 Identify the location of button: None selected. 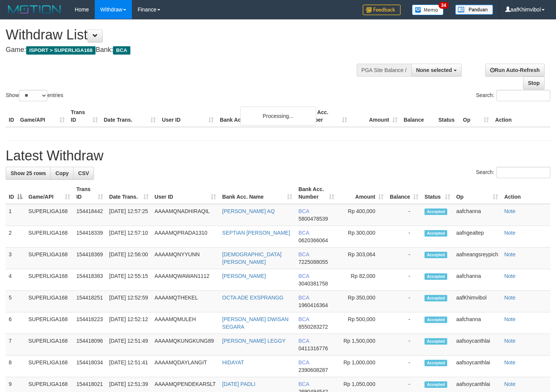
(436, 70).